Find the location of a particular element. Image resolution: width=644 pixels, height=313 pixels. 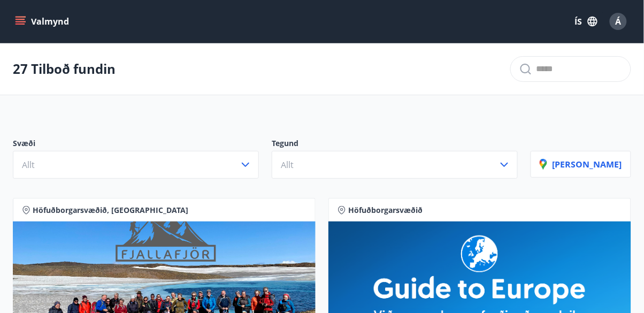

p: Svæði is located at coordinates (136, 145).